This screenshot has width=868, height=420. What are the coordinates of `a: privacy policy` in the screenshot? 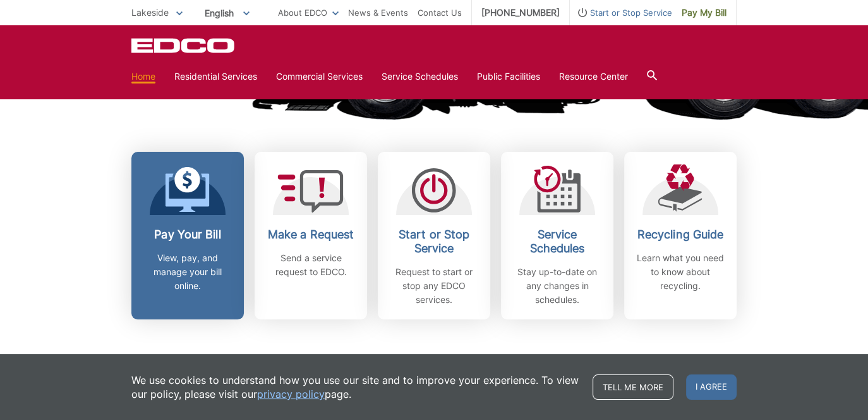 It's located at (291, 394).